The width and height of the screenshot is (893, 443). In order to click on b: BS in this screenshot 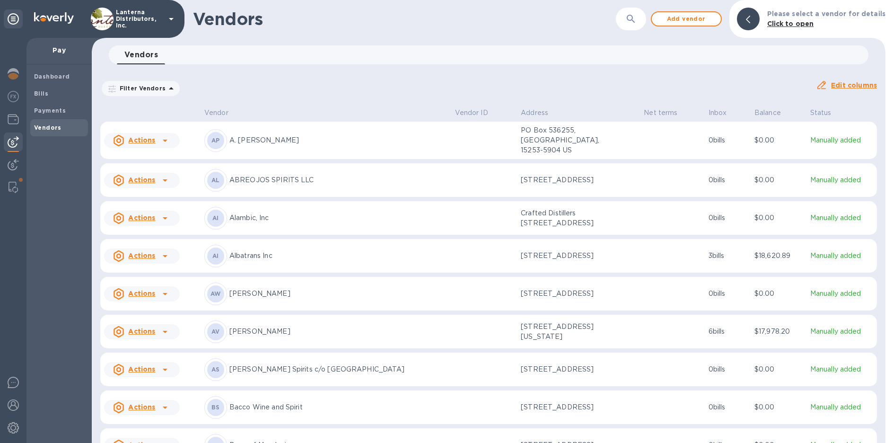, I will do `click(216, 407)`.